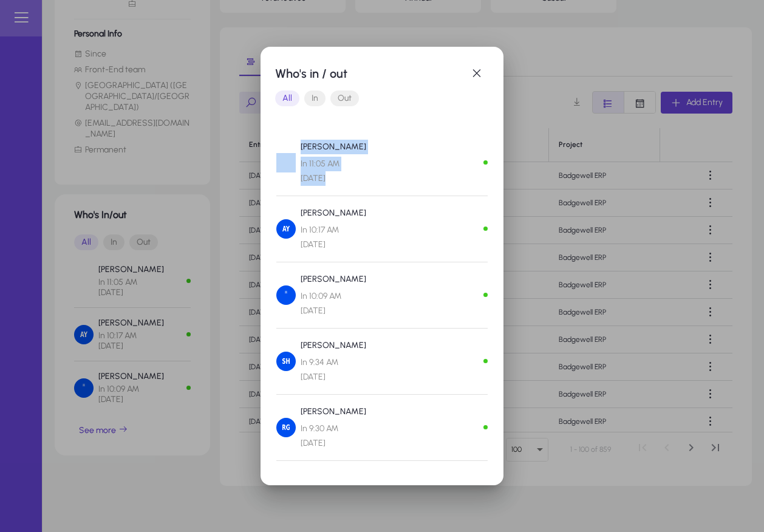 The height and width of the screenshot is (532, 764). What do you see at coordinates (286, 362) in the screenshot?
I see `img: Salma Hany` at bounding box center [286, 362].